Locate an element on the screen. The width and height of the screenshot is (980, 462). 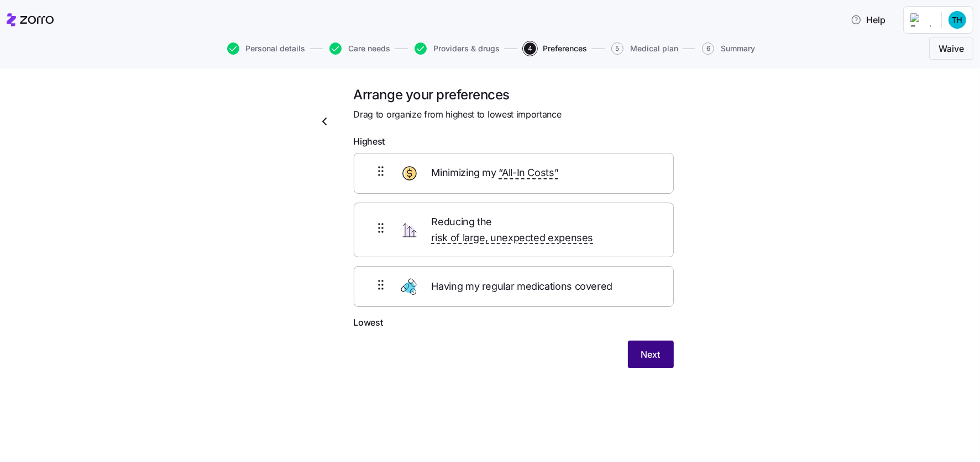
span: Summary is located at coordinates (737, 49).